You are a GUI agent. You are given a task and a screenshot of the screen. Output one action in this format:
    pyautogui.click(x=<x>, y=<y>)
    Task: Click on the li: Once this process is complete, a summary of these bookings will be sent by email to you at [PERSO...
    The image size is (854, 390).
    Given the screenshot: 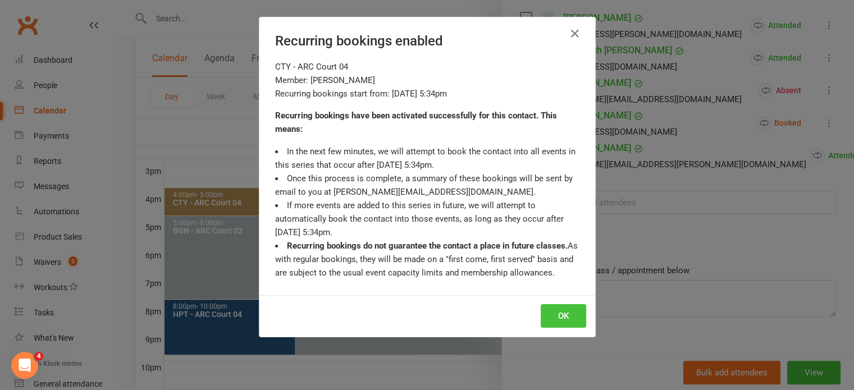 What is the action you would take?
    pyautogui.click(x=428, y=185)
    